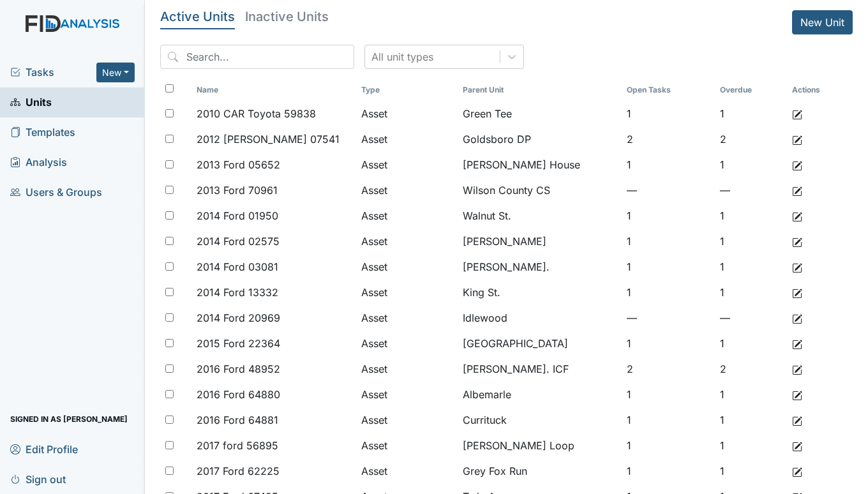  I want to click on span: Sign out, so click(37, 479).